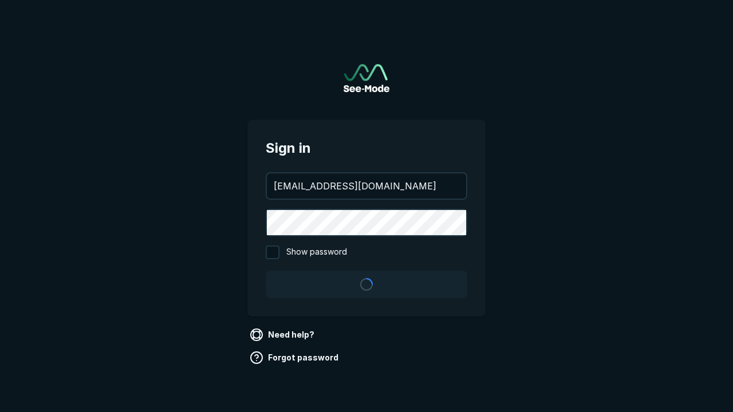 This screenshot has height=412, width=733. Describe the element at coordinates (367, 148) in the screenshot. I see `span: Sign in` at that location.